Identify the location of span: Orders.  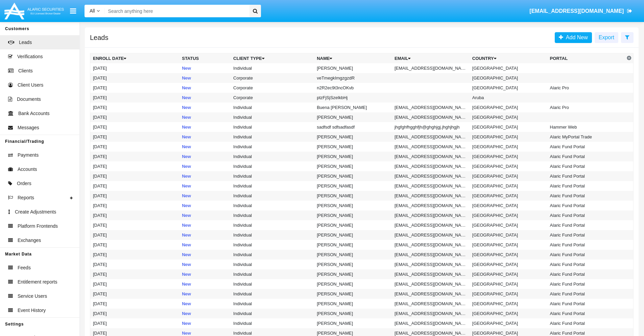
(24, 183).